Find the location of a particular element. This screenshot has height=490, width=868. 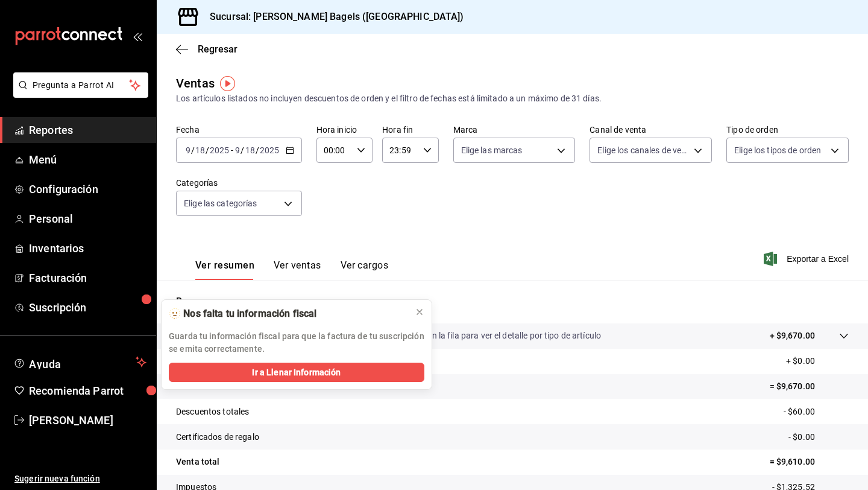

span: Ayuda is located at coordinates (80, 362).